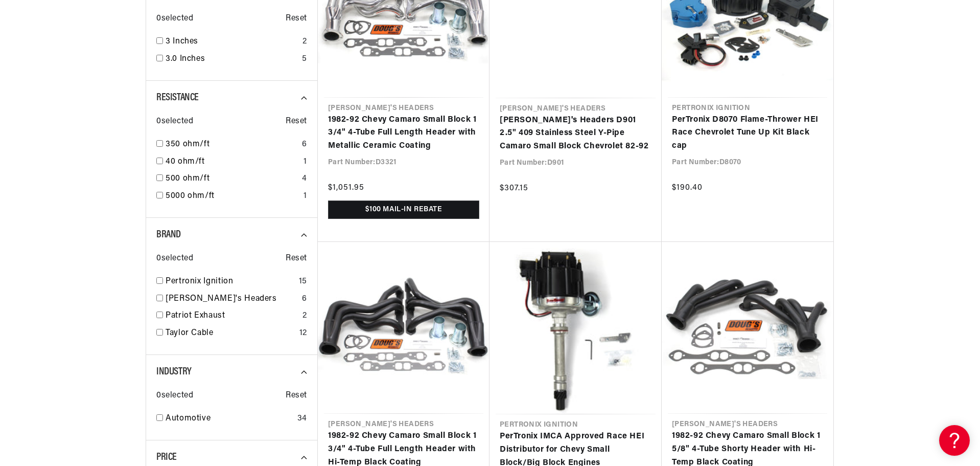 Image resolution: width=980 pixels, height=466 pixels. What do you see at coordinates (304, 179) in the screenshot?
I see `div: 4` at bounding box center [304, 179].